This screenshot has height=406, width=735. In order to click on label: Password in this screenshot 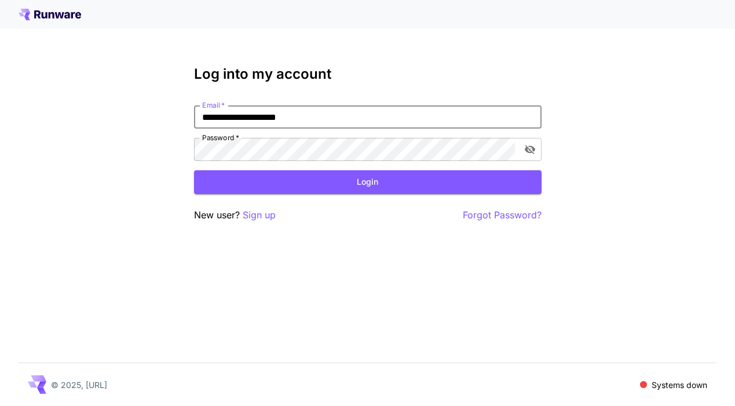, I will do `click(221, 137)`.